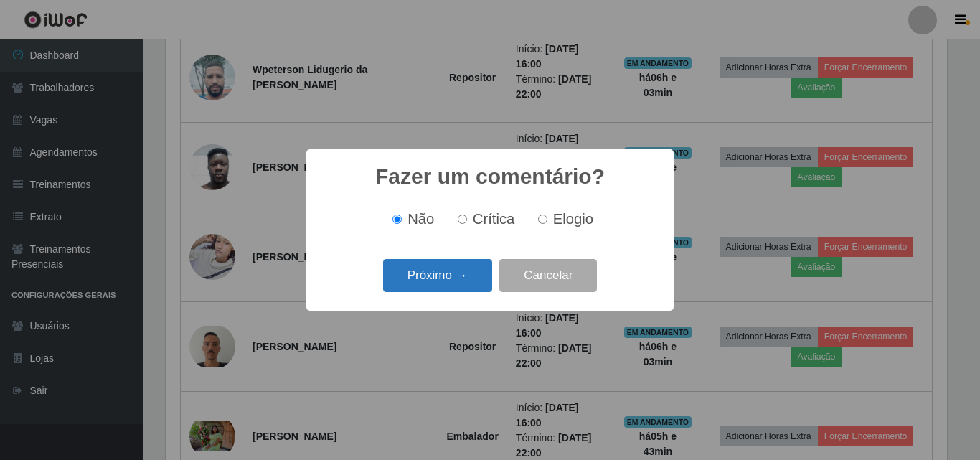  Describe the element at coordinates (462, 219) in the screenshot. I see `input: Crítica` at that location.